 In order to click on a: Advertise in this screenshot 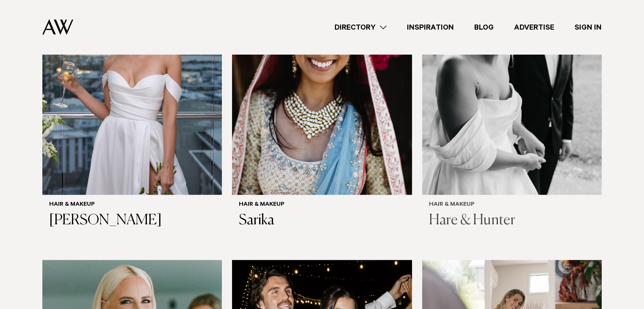, I will do `click(534, 27)`.